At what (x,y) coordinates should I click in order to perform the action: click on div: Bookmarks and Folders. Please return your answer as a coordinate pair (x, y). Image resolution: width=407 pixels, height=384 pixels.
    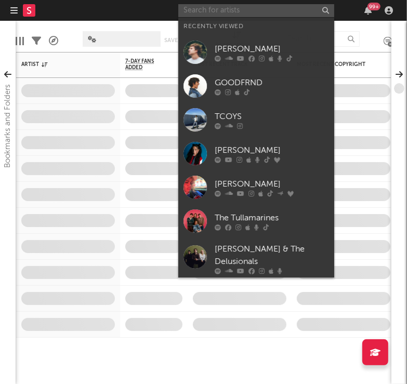
    Looking at the image, I should click on (8, 126).